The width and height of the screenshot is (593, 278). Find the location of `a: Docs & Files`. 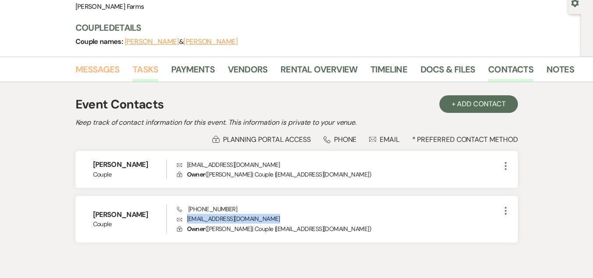

a: Docs & Files is located at coordinates (447, 72).